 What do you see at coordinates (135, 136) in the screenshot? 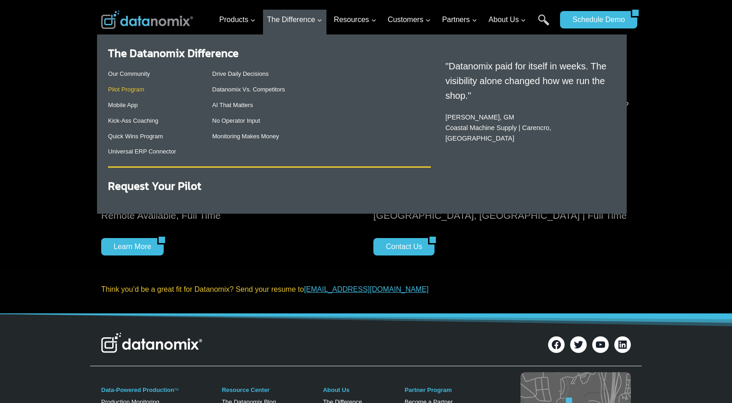
I see `a: Quick Wins Program` at bounding box center [135, 136].